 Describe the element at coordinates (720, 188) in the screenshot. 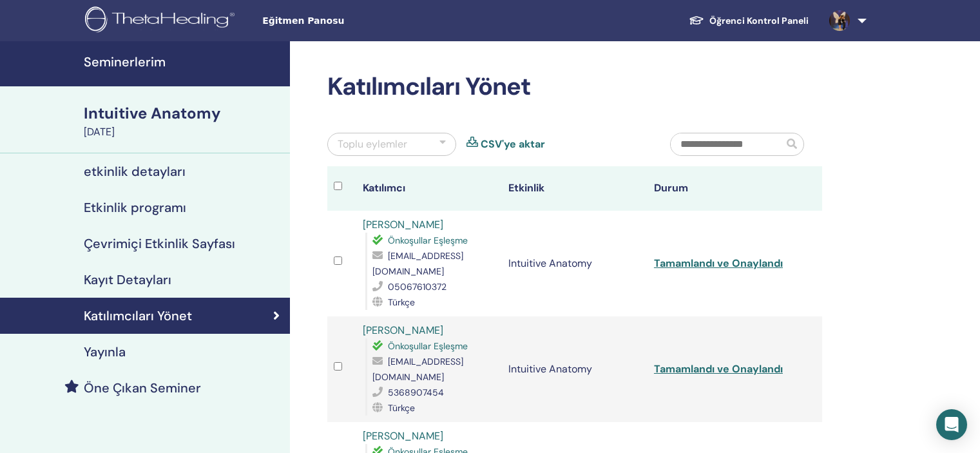

I see `th: Durum` at that location.